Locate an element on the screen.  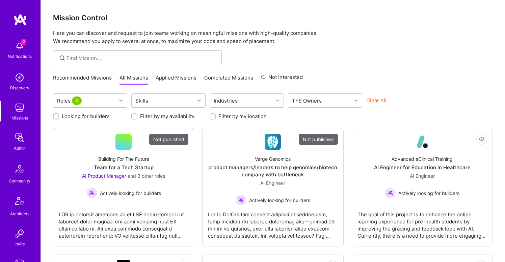
img: bell is located at coordinates (20, 46).